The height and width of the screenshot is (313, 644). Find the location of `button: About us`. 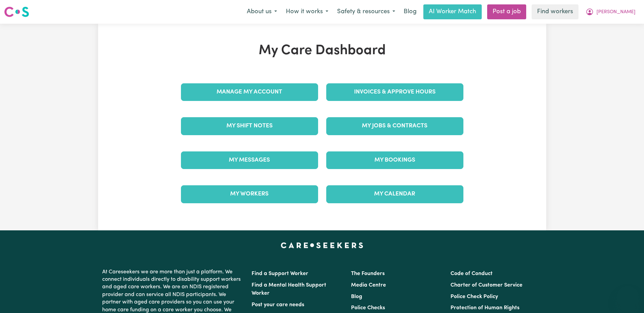

button: About us is located at coordinates (262, 12).